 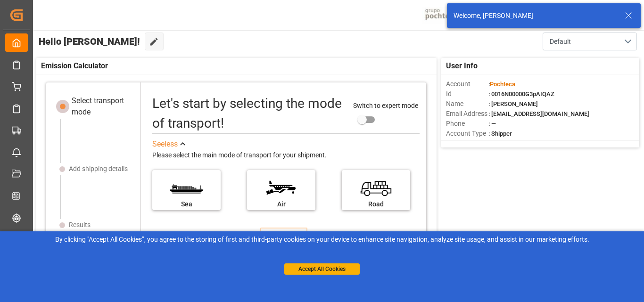 What do you see at coordinates (467, 104) in the screenshot?
I see `span: Name` at bounding box center [467, 104].